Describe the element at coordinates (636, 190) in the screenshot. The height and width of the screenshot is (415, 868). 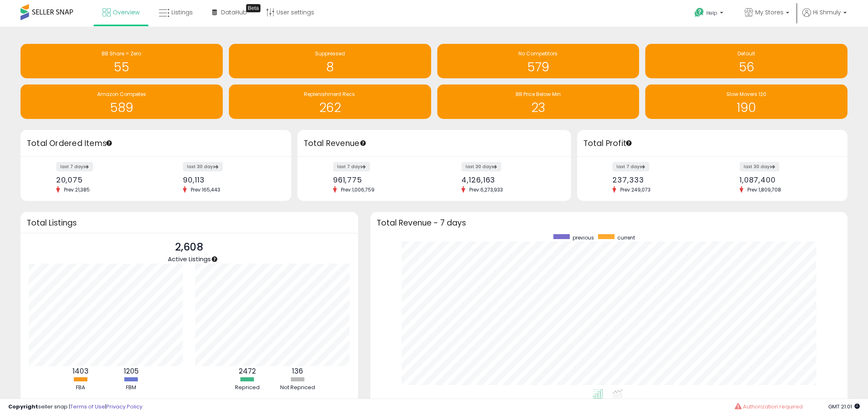
I see `span: Prev: 249,073` at that location.